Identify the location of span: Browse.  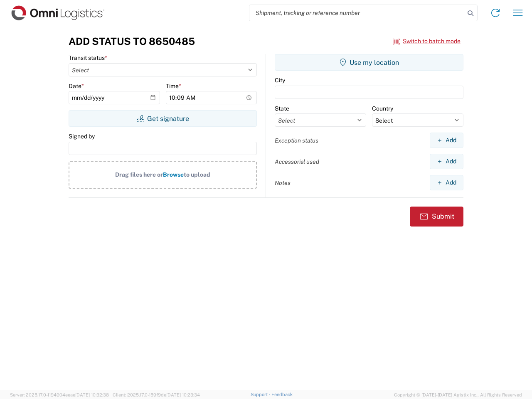
(173, 175).